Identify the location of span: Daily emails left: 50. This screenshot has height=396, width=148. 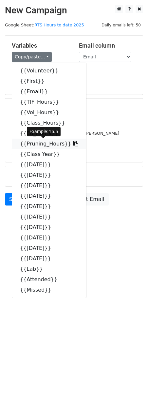
(121, 25).